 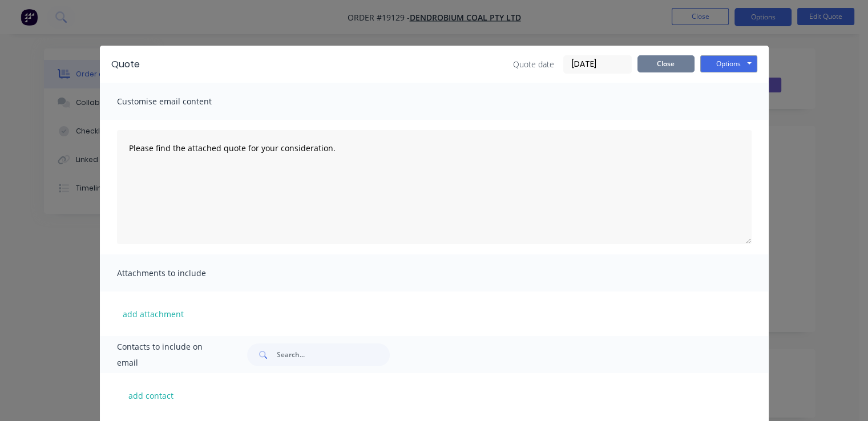 I want to click on button: Options, so click(x=729, y=64).